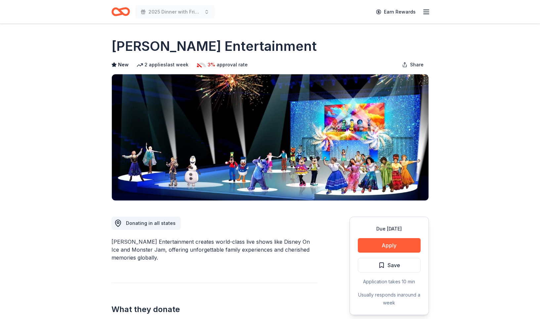 The image size is (540, 319). Describe the element at coordinates (175, 12) in the screenshot. I see `button: 2025 Dinner with Friends` at that location.